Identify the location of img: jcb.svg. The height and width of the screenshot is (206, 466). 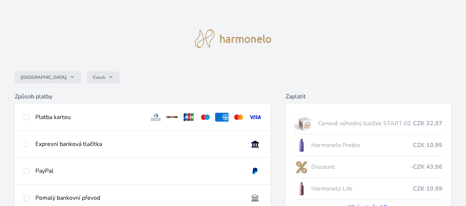
(188, 117).